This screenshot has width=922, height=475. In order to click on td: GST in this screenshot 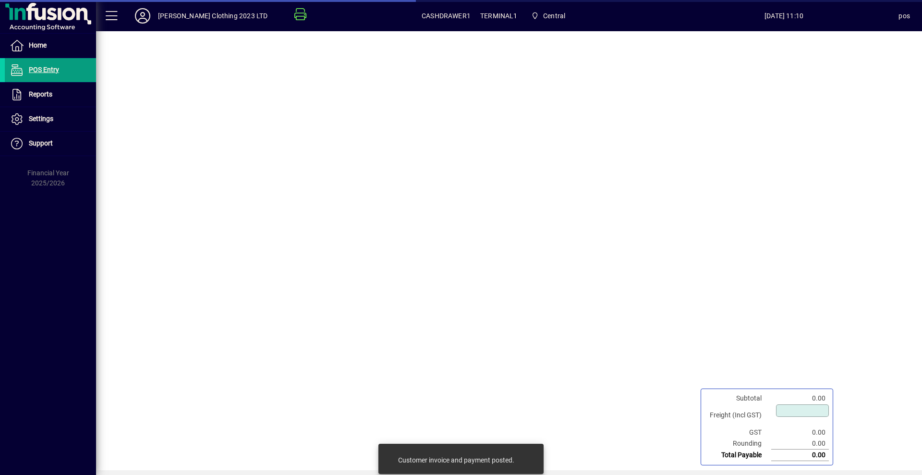, I will do `click(738, 432)`.